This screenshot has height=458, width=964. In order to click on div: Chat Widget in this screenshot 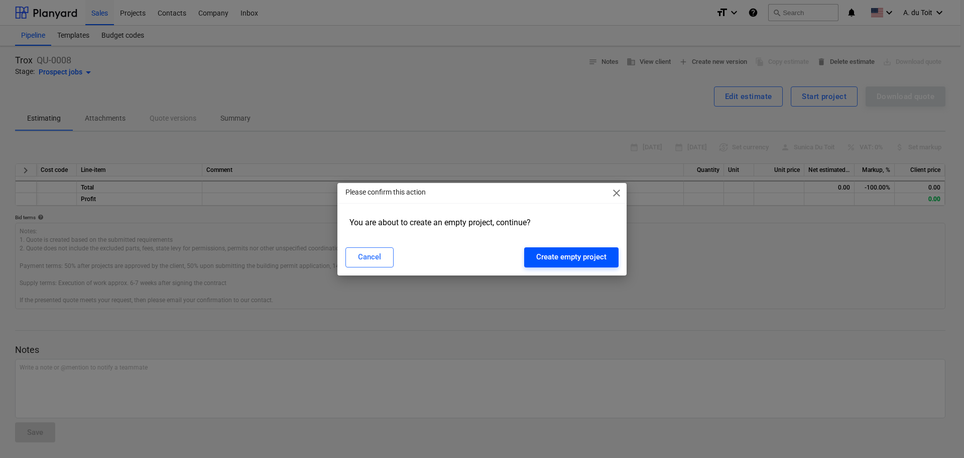, I will do `click(939, 433)`.